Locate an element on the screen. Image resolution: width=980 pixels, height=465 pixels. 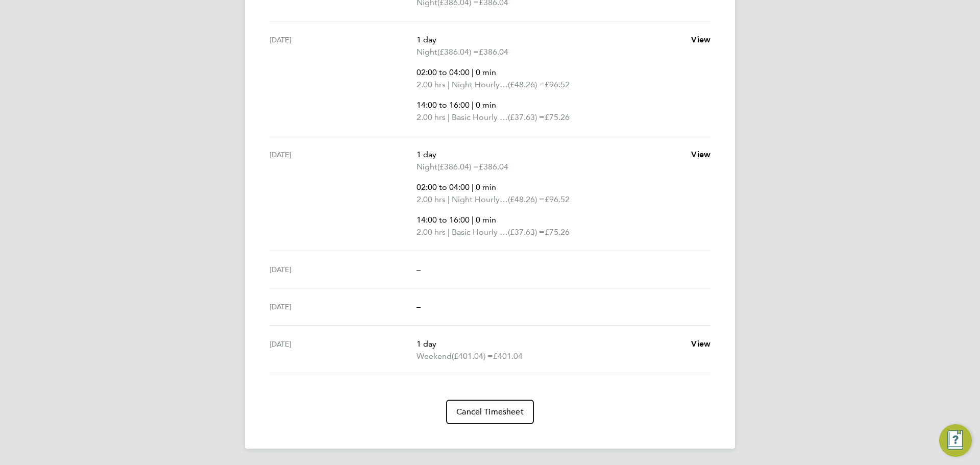
button: Cancel Timesheet is located at coordinates (490, 412).